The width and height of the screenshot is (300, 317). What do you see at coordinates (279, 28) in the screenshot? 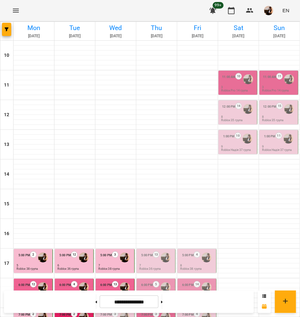
I see `h6: Sun` at bounding box center [279, 28].